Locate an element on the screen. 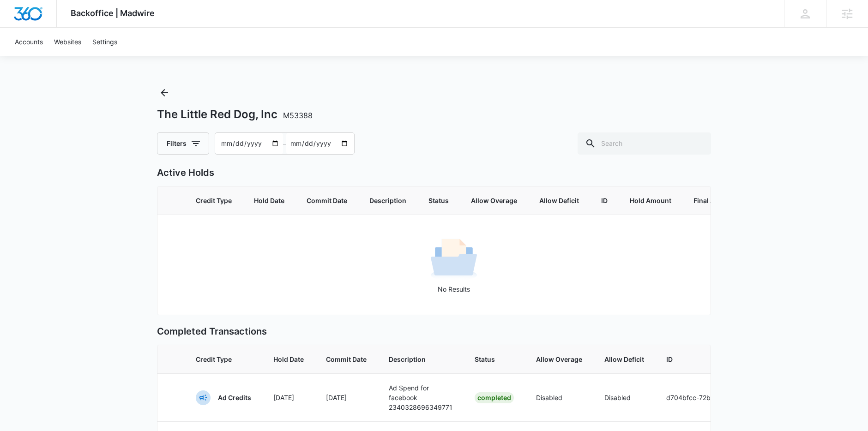  h1: The Little Red Dog, Inc is located at coordinates (235, 114).